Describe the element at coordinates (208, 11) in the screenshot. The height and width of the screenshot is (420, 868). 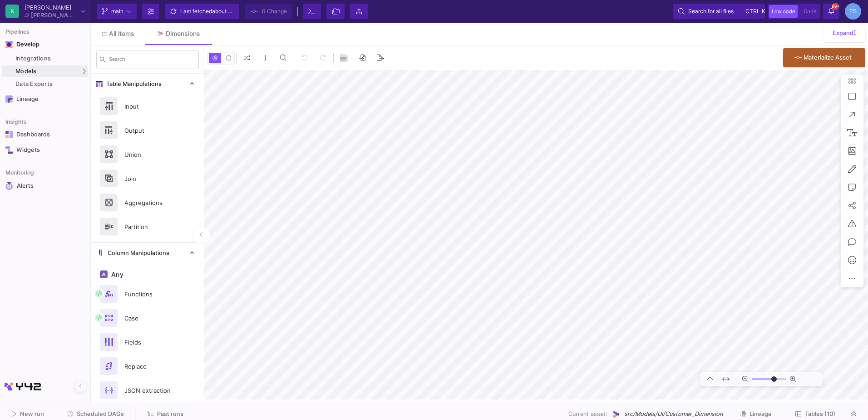
I see `div: Last fetched` at that location.